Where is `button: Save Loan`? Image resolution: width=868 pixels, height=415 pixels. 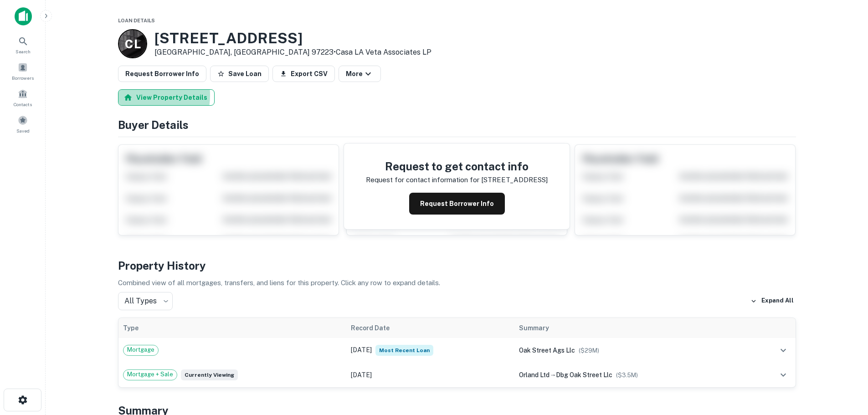 button: Save Loan is located at coordinates (239, 74).